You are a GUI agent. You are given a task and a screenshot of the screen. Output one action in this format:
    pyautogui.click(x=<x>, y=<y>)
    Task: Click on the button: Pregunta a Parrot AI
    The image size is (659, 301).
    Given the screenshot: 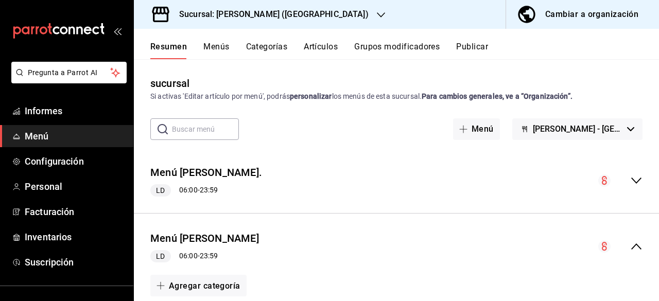 What is the action you would take?
    pyautogui.click(x=69, y=73)
    